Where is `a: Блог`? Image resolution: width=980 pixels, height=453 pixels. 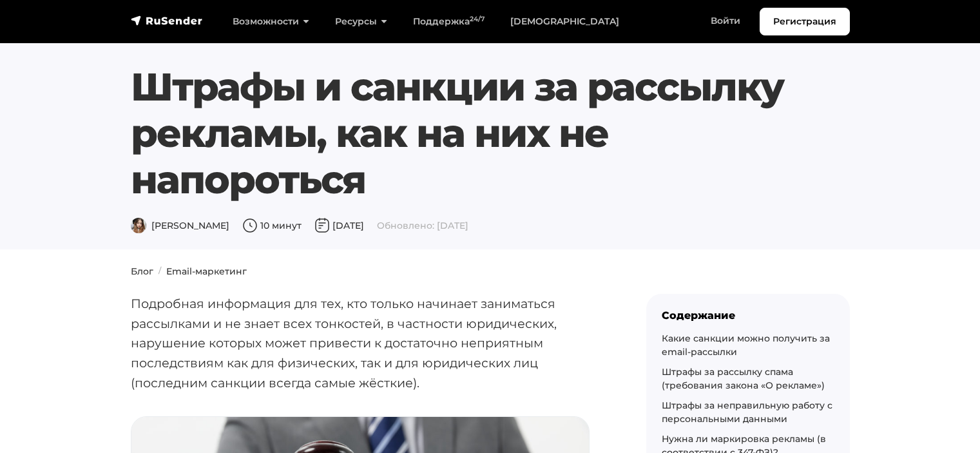
a: Блог is located at coordinates (142, 271).